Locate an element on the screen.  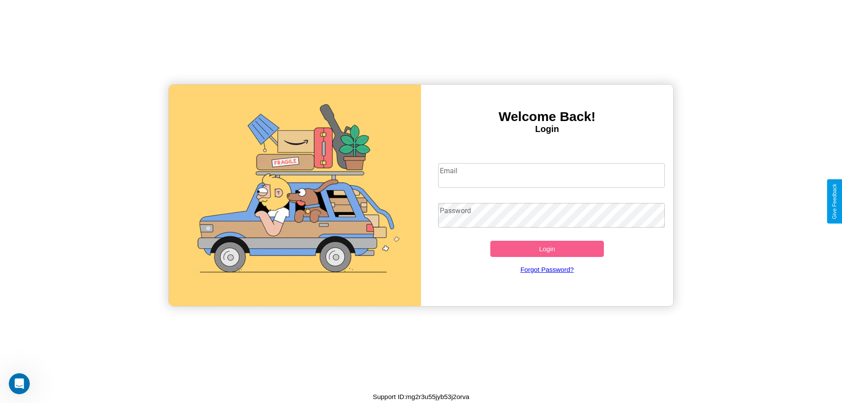
a: Forgot Password? is located at coordinates (548, 269).